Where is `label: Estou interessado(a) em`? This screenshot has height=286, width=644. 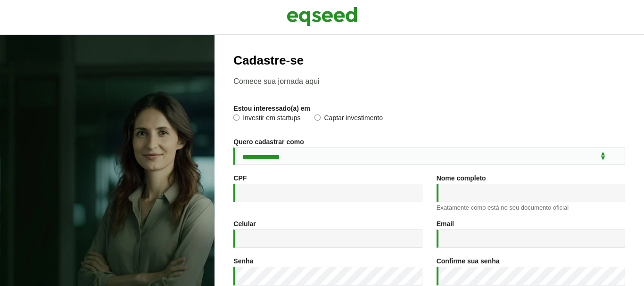 label: Estou interessado(a) em is located at coordinates (272, 108).